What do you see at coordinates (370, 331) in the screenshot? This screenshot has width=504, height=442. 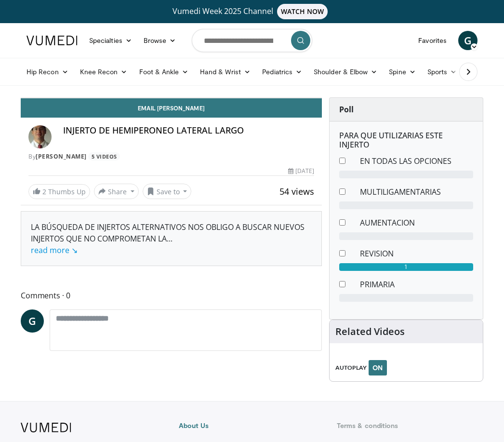 I see `h4: Related Videos` at bounding box center [370, 331].